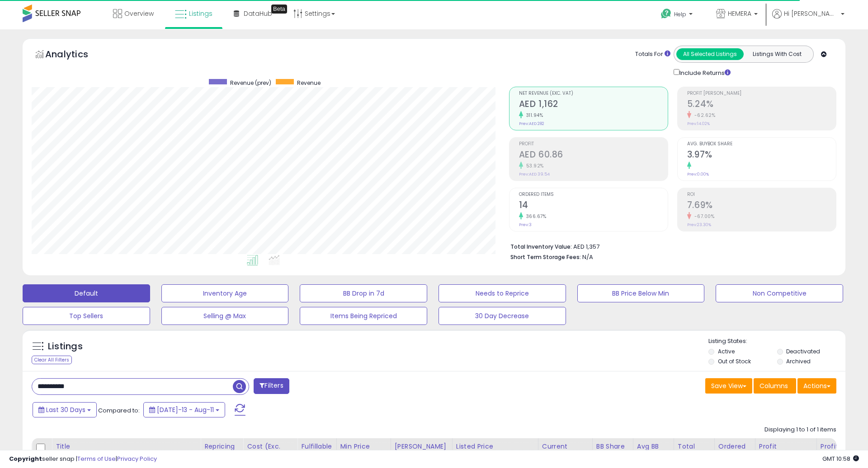 The height and width of the screenshot is (468, 868). What do you see at coordinates (200, 14) in the screenshot?
I see `span: Listings` at bounding box center [200, 14].